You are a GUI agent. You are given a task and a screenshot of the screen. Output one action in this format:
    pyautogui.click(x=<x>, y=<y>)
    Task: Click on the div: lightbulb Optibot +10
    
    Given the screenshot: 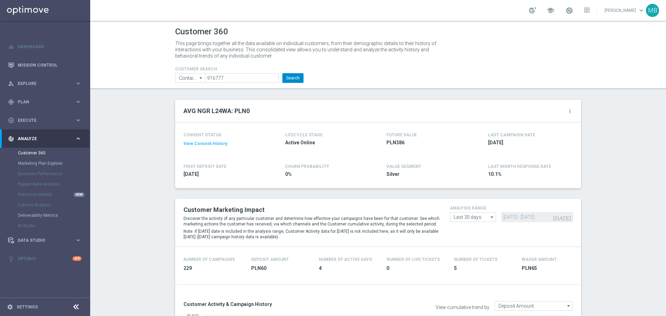 What is the action you would take?
    pyautogui.click(x=45, y=259)
    